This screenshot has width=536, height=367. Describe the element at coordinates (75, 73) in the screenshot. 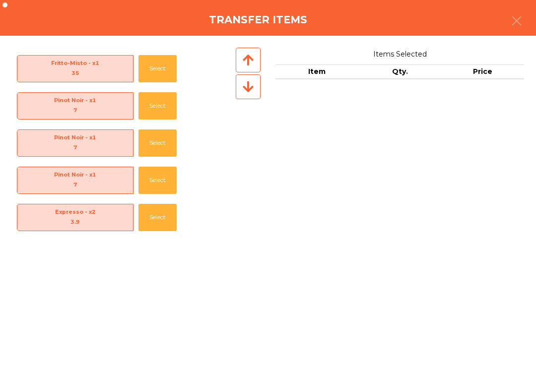

I see `div: 35` at that location.